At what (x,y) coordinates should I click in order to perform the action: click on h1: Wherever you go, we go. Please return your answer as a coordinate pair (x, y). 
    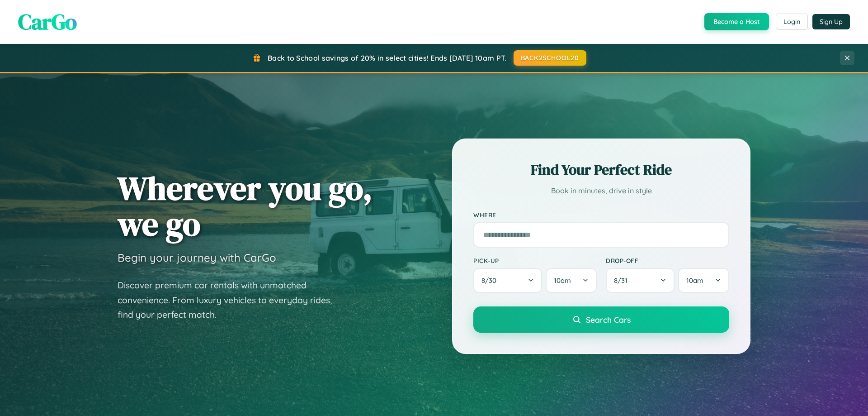
    Looking at the image, I should click on (245, 206).